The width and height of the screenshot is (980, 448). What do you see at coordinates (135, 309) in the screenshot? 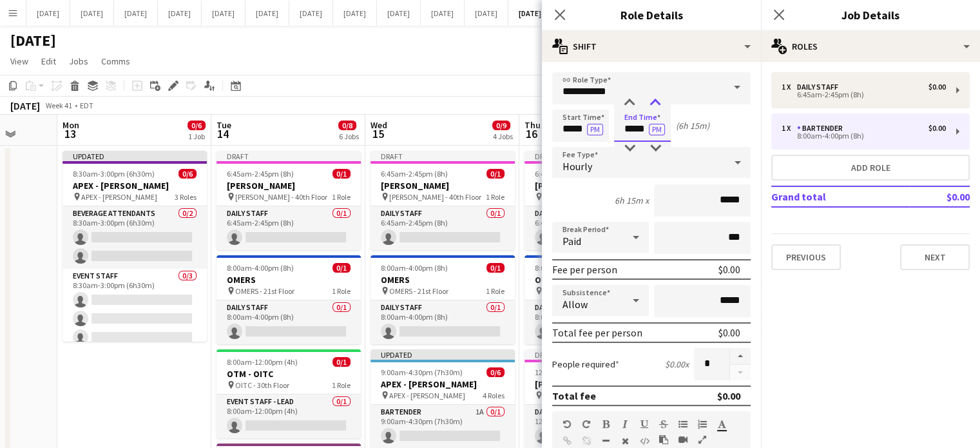
I see `app-card-role: Event Staff0/38:30am-3:00pm (6h30m)` at bounding box center [135, 309].